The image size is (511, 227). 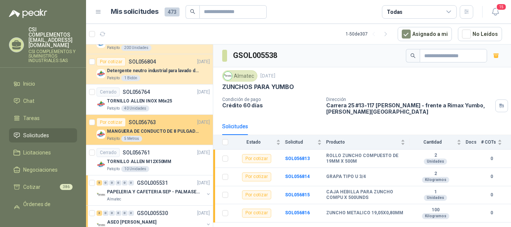 What do you see at coordinates (43, 170) in the screenshot?
I see `a: Negociaciones` at bounding box center [43, 170].